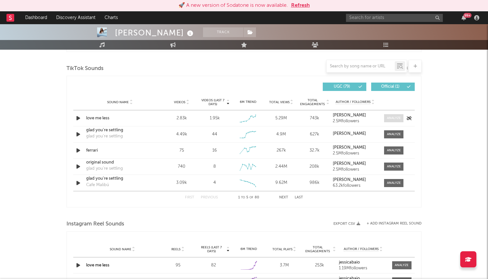 The image size is (488, 279). What do you see at coordinates (314, 151) in the screenshot?
I see `div: 32.7k` at bounding box center [314, 151].